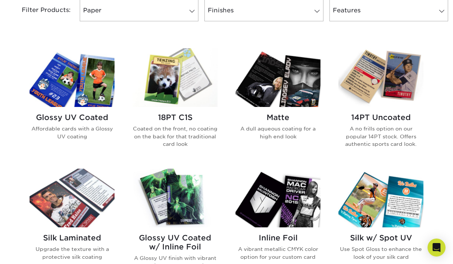 This screenshot has height=264, width=453. What do you see at coordinates (278, 104) in the screenshot?
I see `a: Matte Trading Cards Matte A dull aqueous coating for a high end look` at bounding box center [278, 104].